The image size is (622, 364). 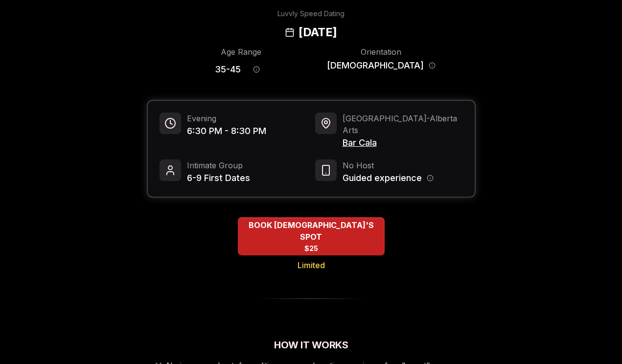 I want to click on span: Guided experience, so click(x=382, y=178).